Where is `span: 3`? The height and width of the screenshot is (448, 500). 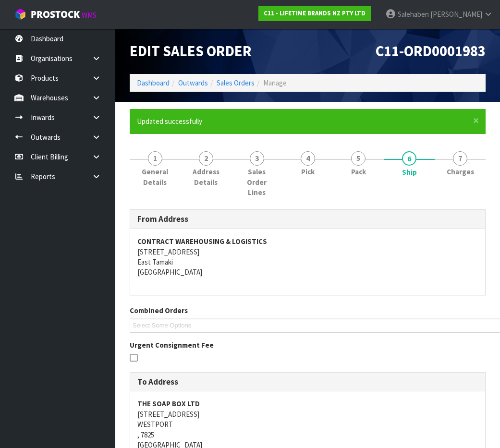 span: 3 is located at coordinates (257, 159).